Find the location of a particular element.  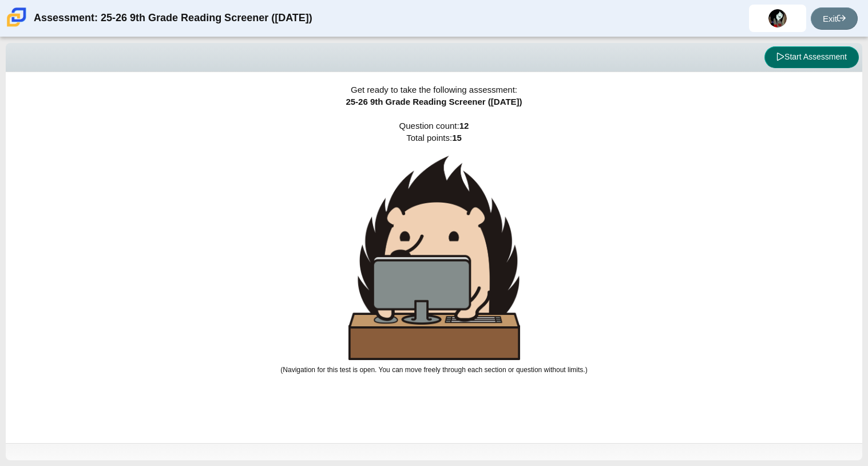

img: jasmine.prince.dHpTB5 is located at coordinates (777, 18).